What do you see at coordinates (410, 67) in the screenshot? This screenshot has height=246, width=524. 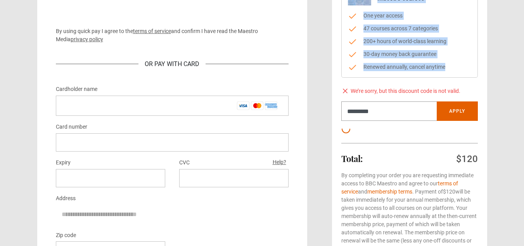 I see `li: Renewed annually, cancel anytime` at bounding box center [410, 67].